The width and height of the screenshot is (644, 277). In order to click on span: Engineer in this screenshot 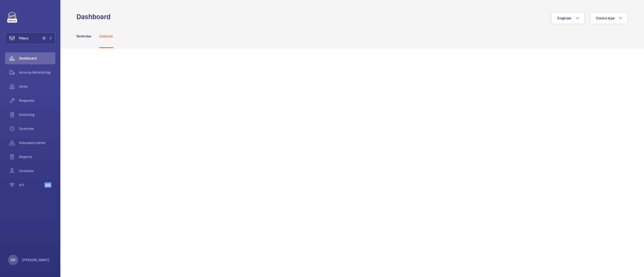, I will do `click(565, 18)`.